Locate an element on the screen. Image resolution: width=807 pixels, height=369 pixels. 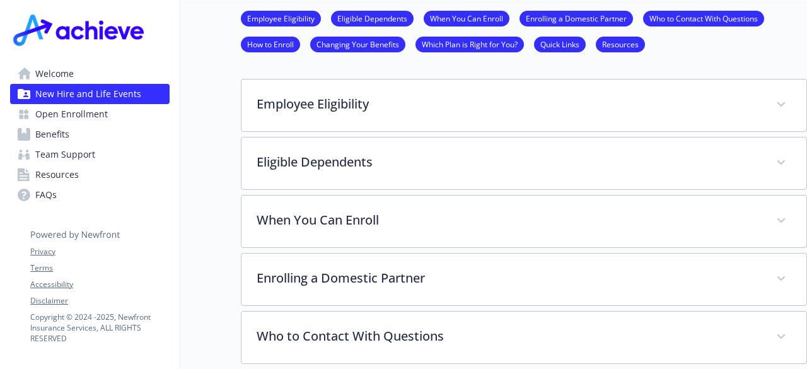
a: Employee Eligibility is located at coordinates (281, 18).